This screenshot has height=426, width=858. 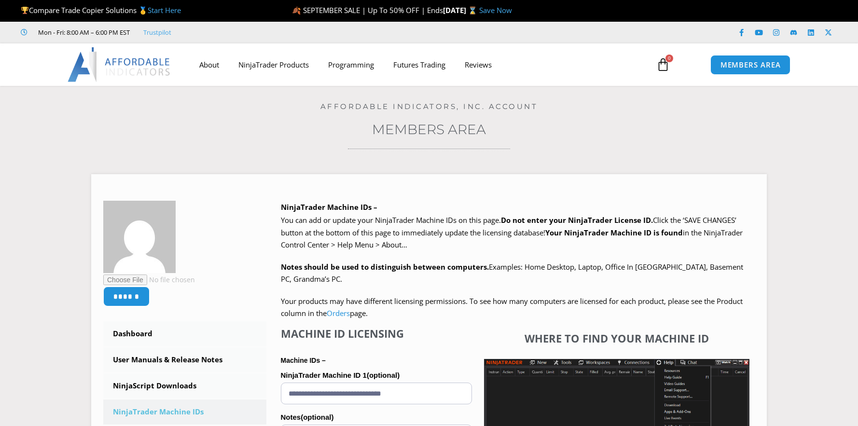 I want to click on strong: Notes should be used to distinguish between computers., so click(x=385, y=267).